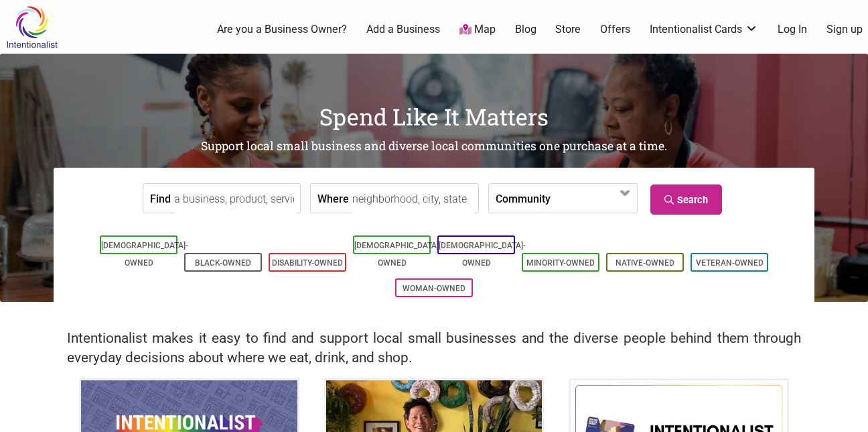 This screenshot has height=432, width=868. What do you see at coordinates (478, 29) in the screenshot?
I see `a: Map` at bounding box center [478, 29].